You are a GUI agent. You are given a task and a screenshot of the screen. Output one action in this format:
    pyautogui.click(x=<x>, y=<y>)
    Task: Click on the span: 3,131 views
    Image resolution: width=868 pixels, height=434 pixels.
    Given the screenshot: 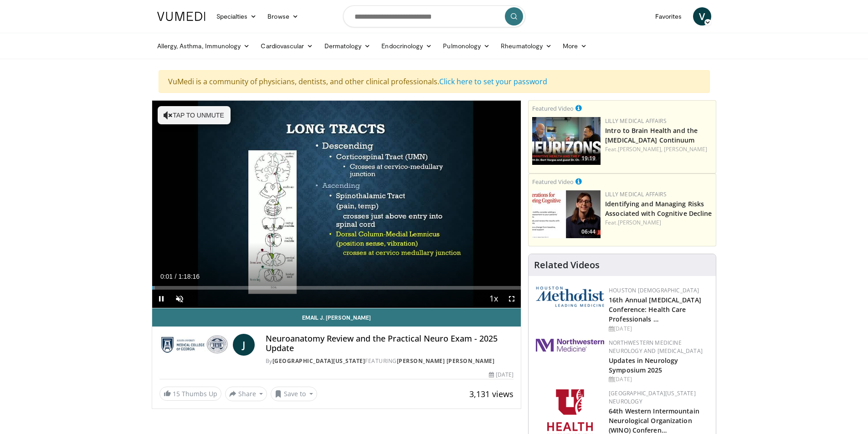 What is the action you would take?
    pyautogui.click(x=491, y=394)
    